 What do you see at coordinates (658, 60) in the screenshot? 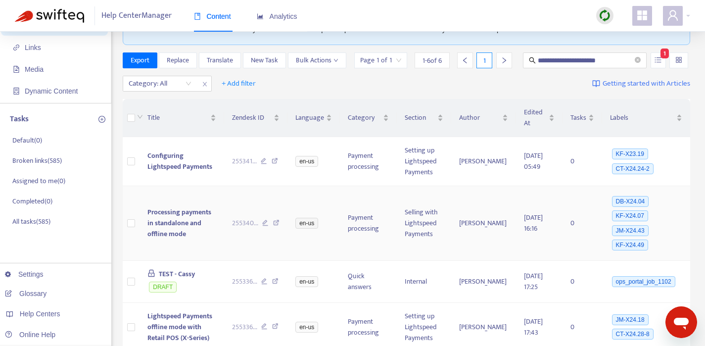
I see `span: unordered-list` at bounding box center [658, 60].